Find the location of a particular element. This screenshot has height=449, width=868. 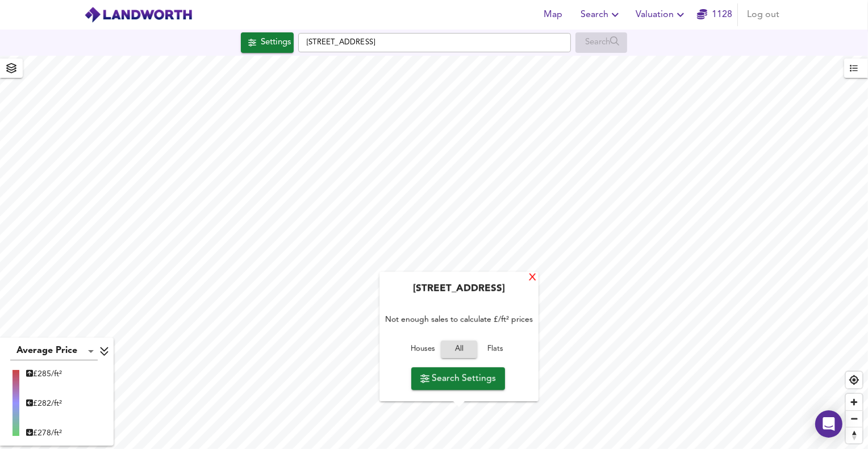

span: Reset bearing to north is located at coordinates (854, 435).